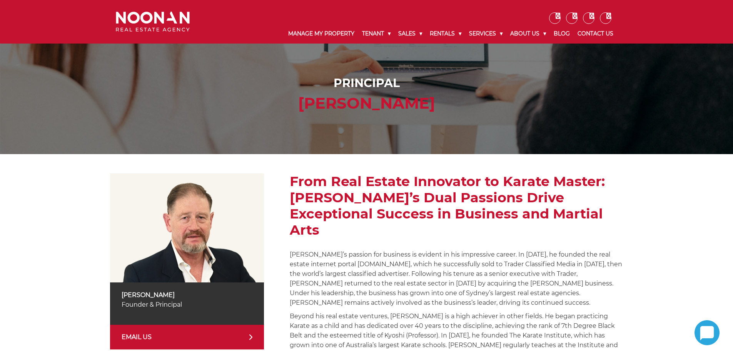 The height and width of the screenshot is (351, 733). What do you see at coordinates (410, 33) in the screenshot?
I see `a: Sales` at bounding box center [410, 33].